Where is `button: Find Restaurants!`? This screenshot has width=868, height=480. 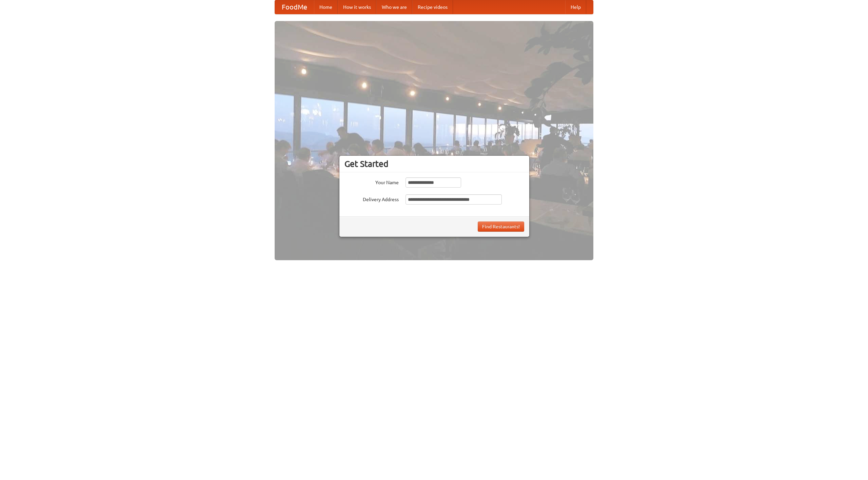 button: Find Restaurants! is located at coordinates (502, 227).